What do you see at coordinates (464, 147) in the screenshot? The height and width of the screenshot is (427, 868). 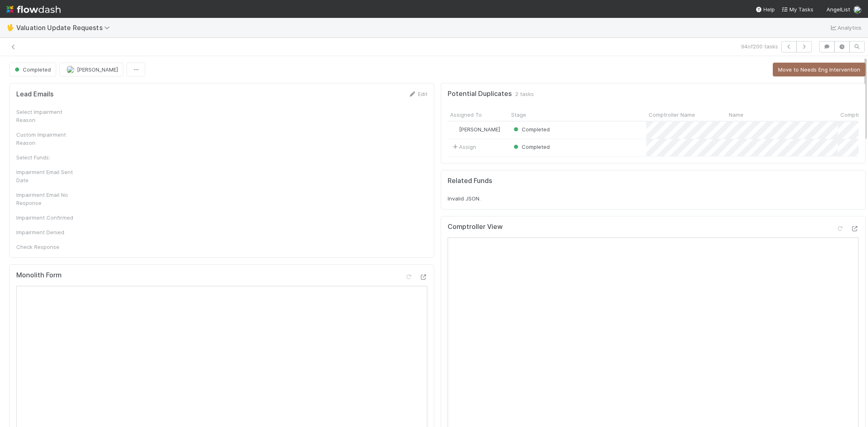 I see `div: Assign` at bounding box center [464, 147].